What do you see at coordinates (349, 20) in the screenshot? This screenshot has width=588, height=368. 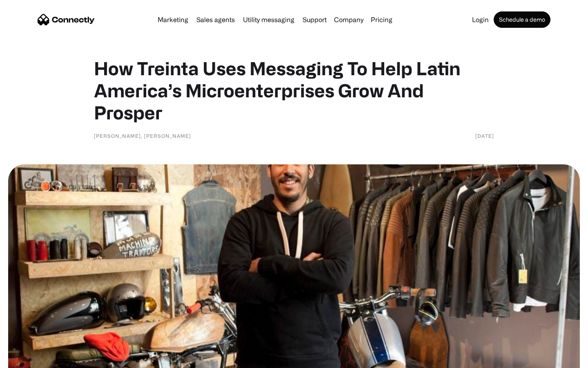 I see `div: Company` at bounding box center [349, 20].